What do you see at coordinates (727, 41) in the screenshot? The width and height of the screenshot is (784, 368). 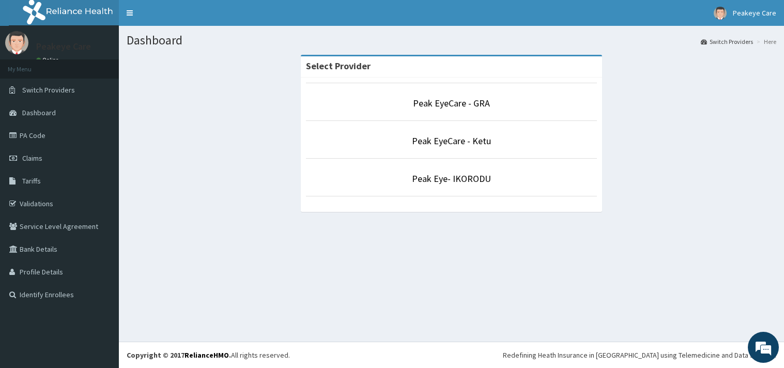 I see `a: Switch Providers` at bounding box center [727, 41].